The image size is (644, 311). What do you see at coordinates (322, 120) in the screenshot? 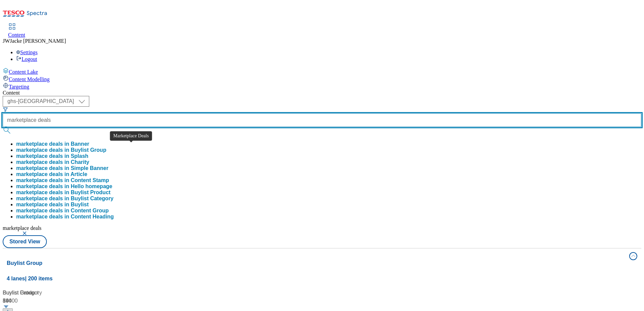
I see `input: Search` at bounding box center [322, 120].